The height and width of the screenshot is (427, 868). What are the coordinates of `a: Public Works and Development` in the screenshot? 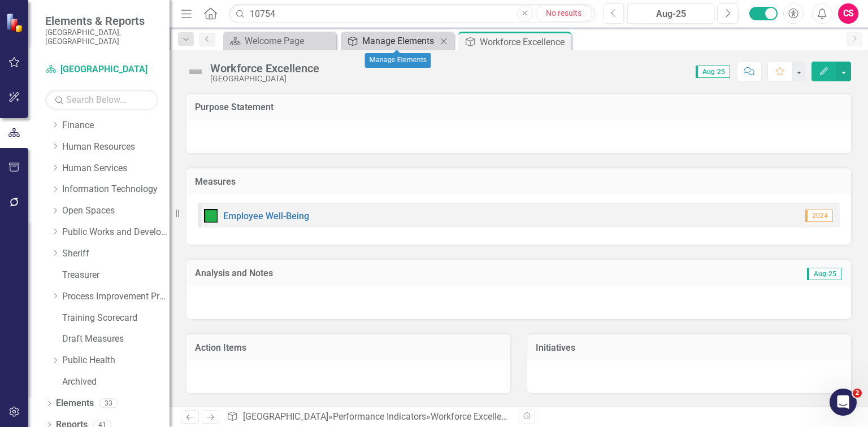 It's located at (116, 232).